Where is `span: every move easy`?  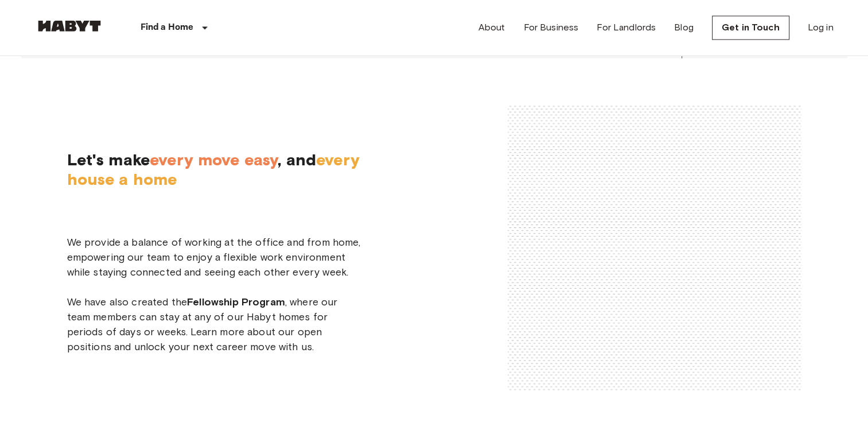 span: every move easy is located at coordinates (213, 159).